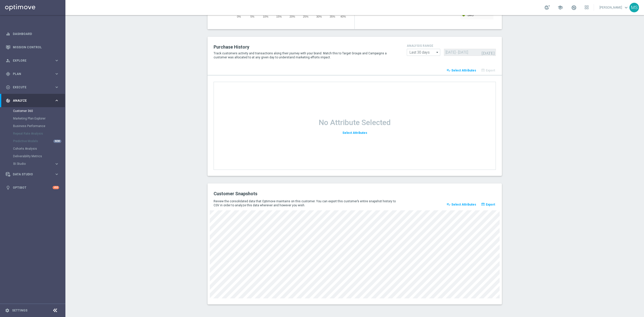  Describe the element at coordinates (34, 101) in the screenshot. I see `span: Analyze` at that location.